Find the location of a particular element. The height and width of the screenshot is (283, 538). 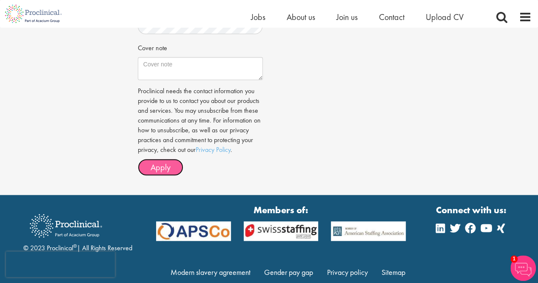

a: Join us is located at coordinates (347, 17).